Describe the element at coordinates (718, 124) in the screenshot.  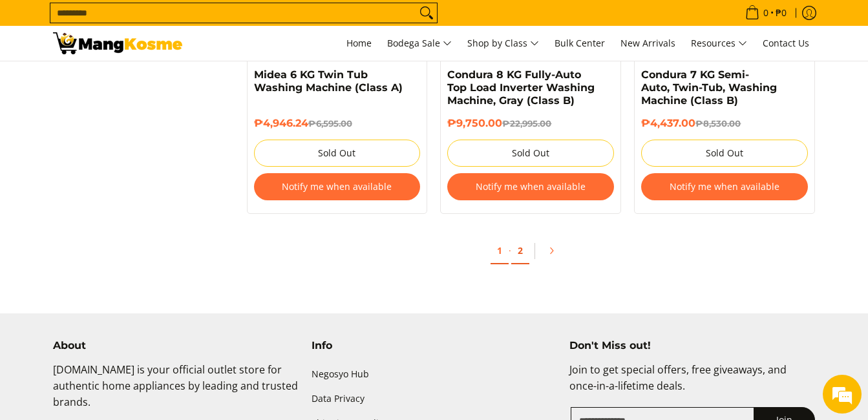
I see `del: ₱8,530.00` at that location.